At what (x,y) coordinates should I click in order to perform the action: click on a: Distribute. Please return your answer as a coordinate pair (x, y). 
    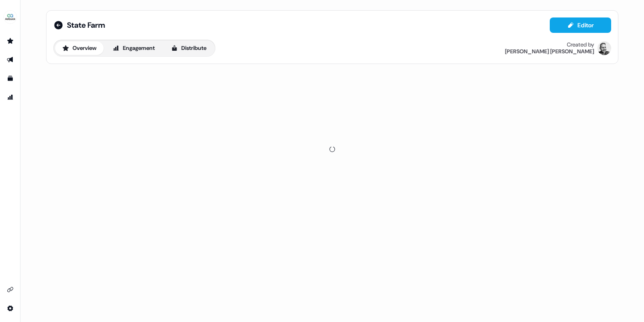
    Looking at the image, I should click on (189, 48).